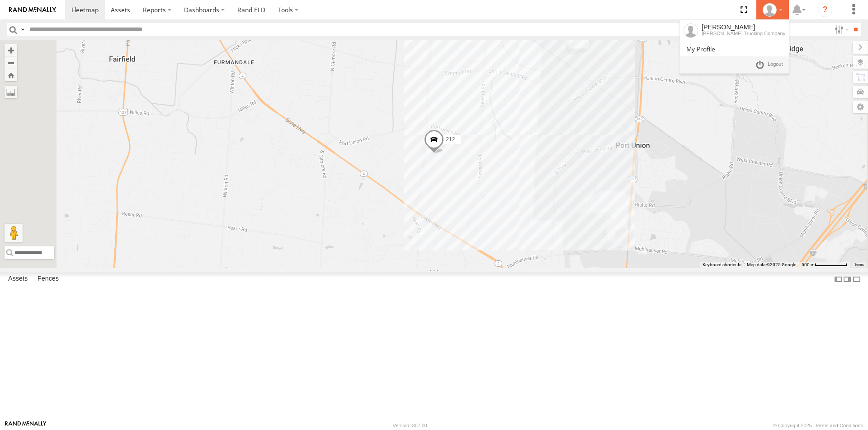 This screenshot has width=868, height=430. Describe the element at coordinates (808, 265) in the screenshot. I see `span: 500 m` at that location.